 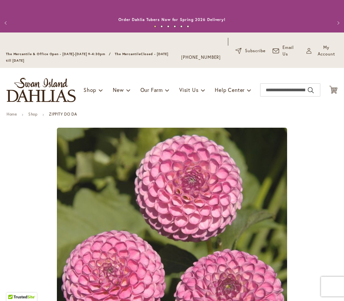 What do you see at coordinates (63, 114) in the screenshot?
I see `strong: ZIPPITY DO DA` at bounding box center [63, 114].